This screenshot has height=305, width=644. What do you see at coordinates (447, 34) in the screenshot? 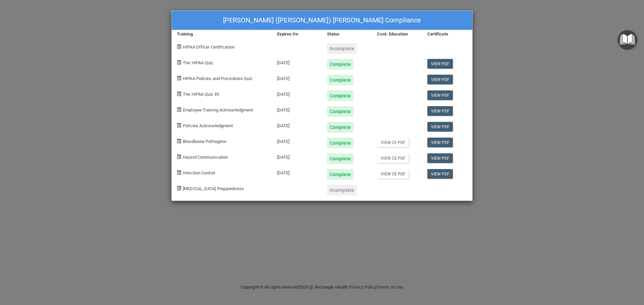
I see `div: Certificate` at bounding box center [447, 34].